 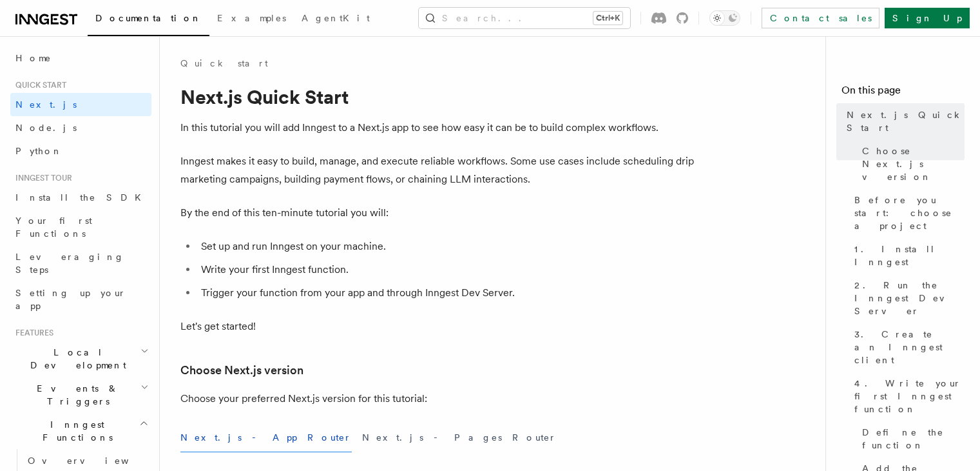 What do you see at coordinates (46, 104) in the screenshot?
I see `span: Next.js` at bounding box center [46, 104].